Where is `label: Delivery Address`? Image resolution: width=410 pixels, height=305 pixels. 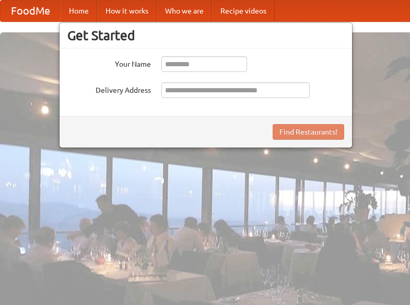 label: Delivery Address is located at coordinates (109, 89).